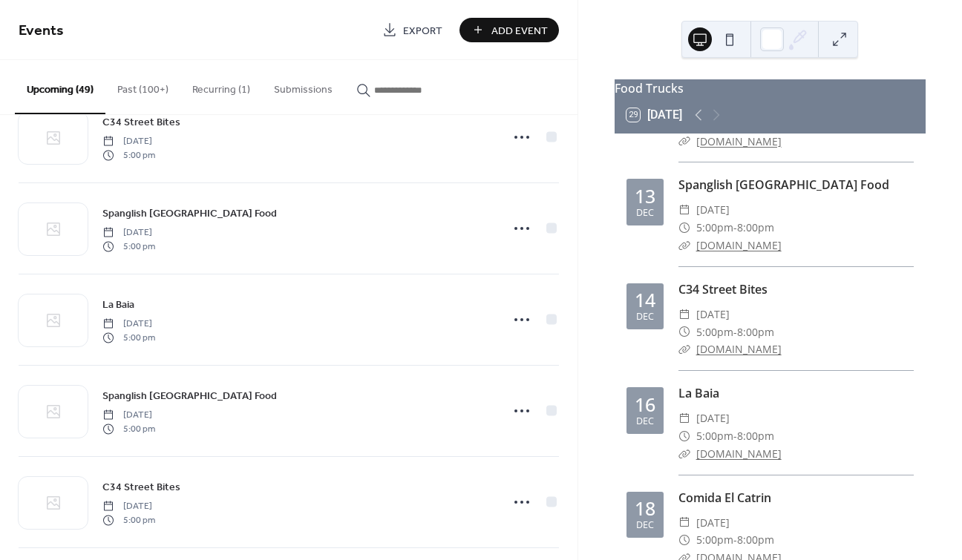 The height and width of the screenshot is (560, 962). I want to click on a: Export, so click(412, 30).